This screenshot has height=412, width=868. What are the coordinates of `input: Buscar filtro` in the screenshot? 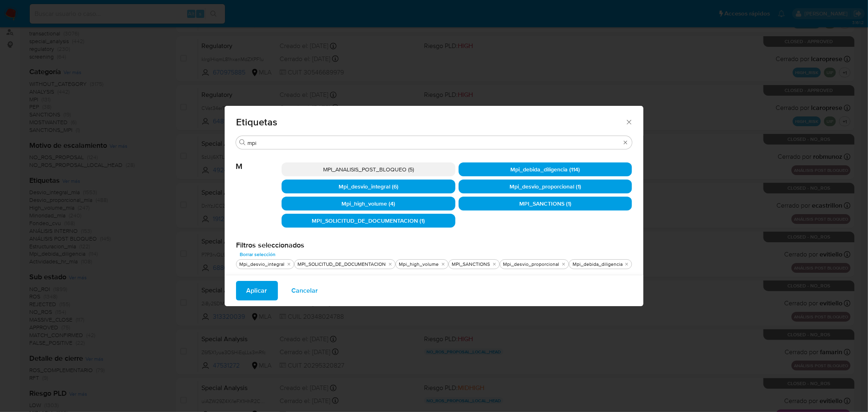 It's located at (434, 143).